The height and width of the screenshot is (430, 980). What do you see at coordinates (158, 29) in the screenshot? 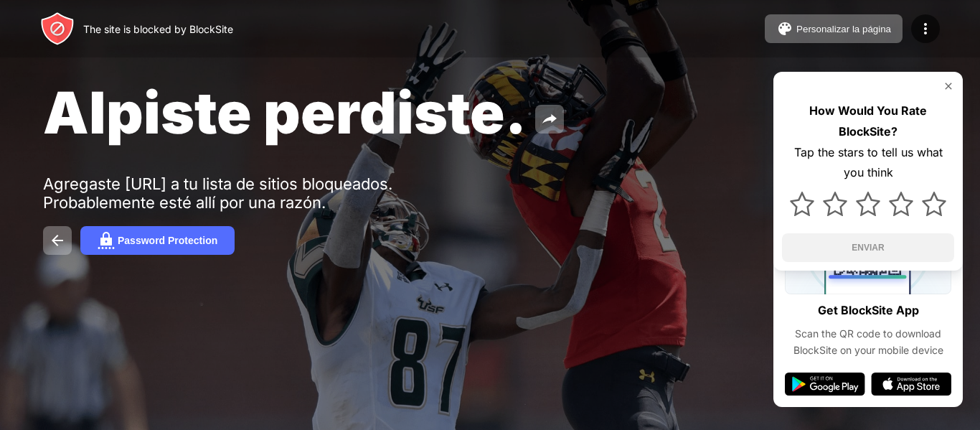
I see `div: The site is blocked by BlockSite` at bounding box center [158, 29].